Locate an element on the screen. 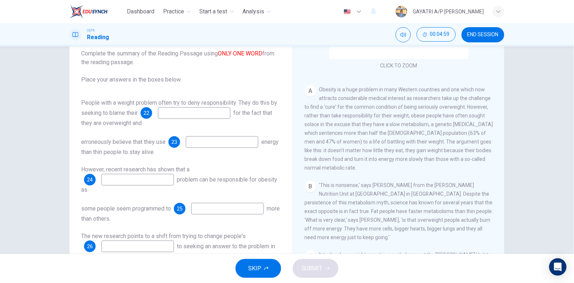 The image size is (574, 283). button: END SESSION is located at coordinates (483, 35).